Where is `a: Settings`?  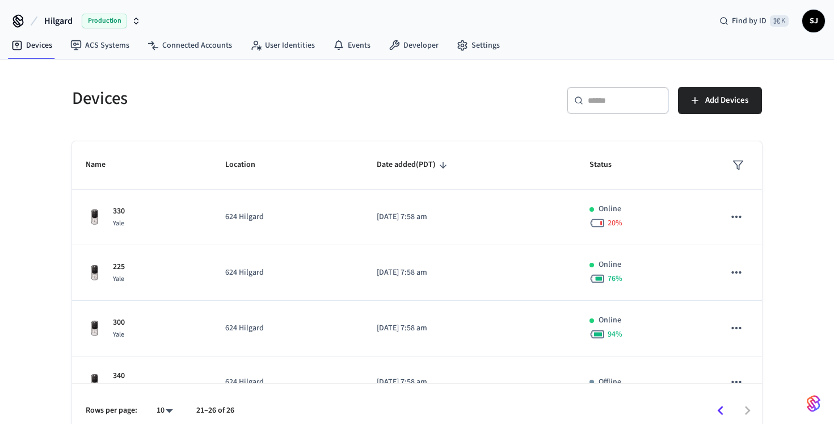
a: Settings is located at coordinates (478, 45).